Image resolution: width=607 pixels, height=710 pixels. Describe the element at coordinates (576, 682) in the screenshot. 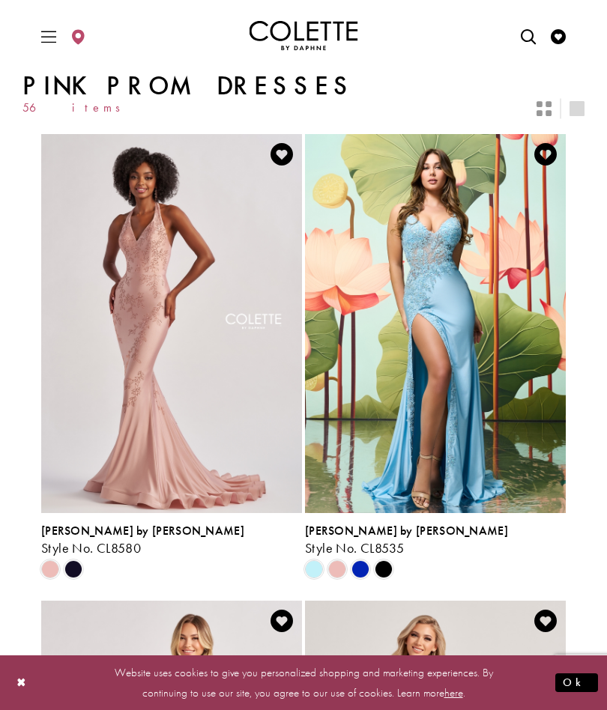

I see `button: Submit Dialog` at that location.